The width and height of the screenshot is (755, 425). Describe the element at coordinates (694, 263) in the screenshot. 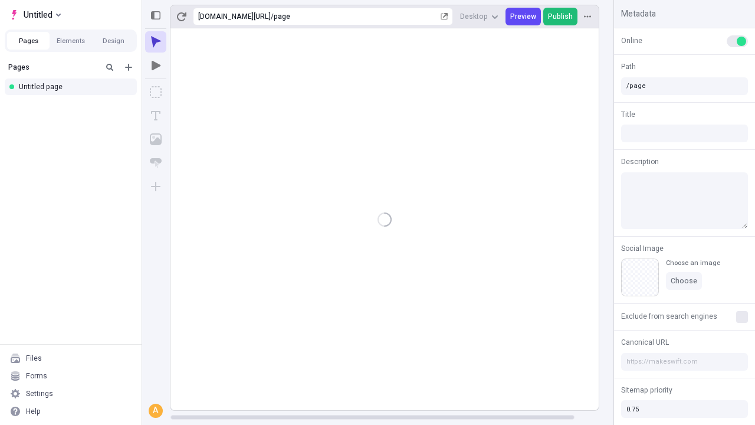

I see `div: Choose an image` at that location.